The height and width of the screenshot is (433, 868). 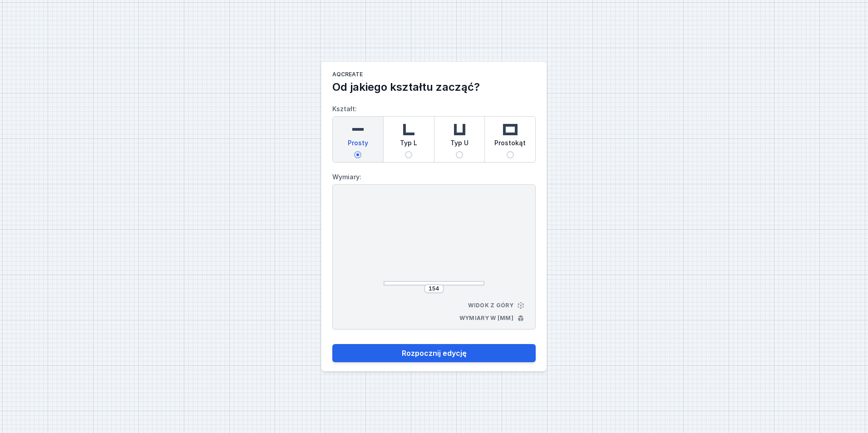 I want to click on input: Wymiar [mm], so click(x=434, y=289).